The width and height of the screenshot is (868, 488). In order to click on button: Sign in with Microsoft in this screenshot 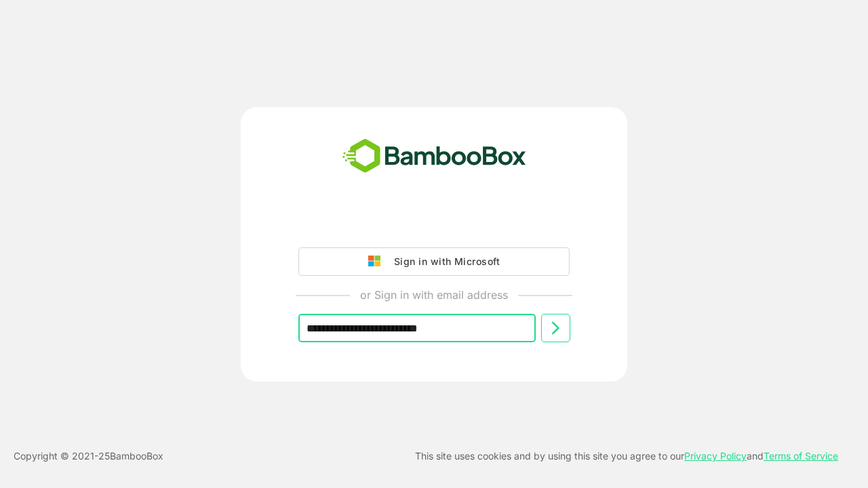, I will do `click(434, 261)`.